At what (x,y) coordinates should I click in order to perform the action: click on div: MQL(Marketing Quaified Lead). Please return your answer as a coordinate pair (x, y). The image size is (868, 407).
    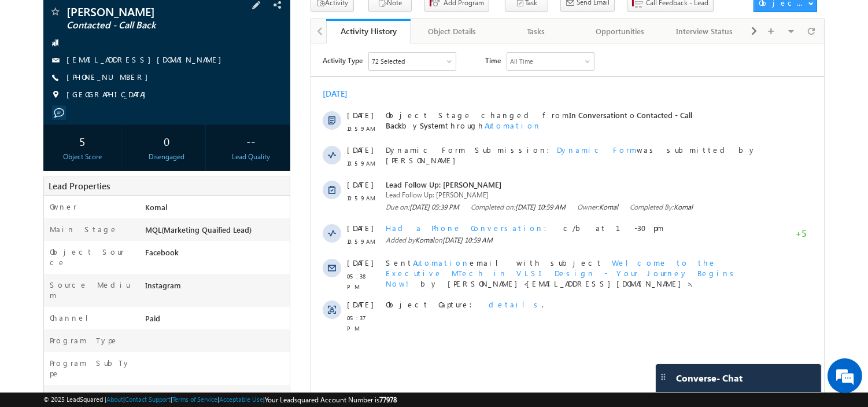
    Looking at the image, I should click on (216, 232).